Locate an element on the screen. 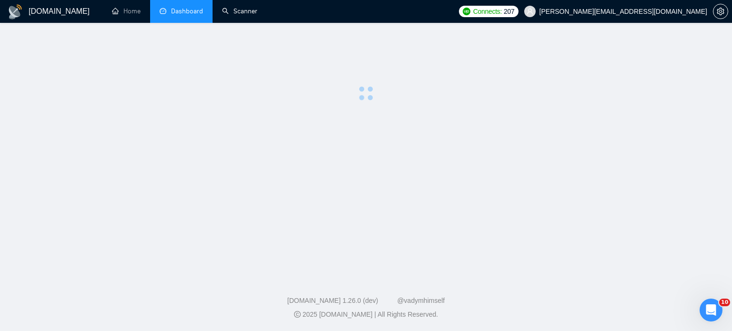 This screenshot has width=732, height=331. img: upwork-logo.png is located at coordinates (466, 11).